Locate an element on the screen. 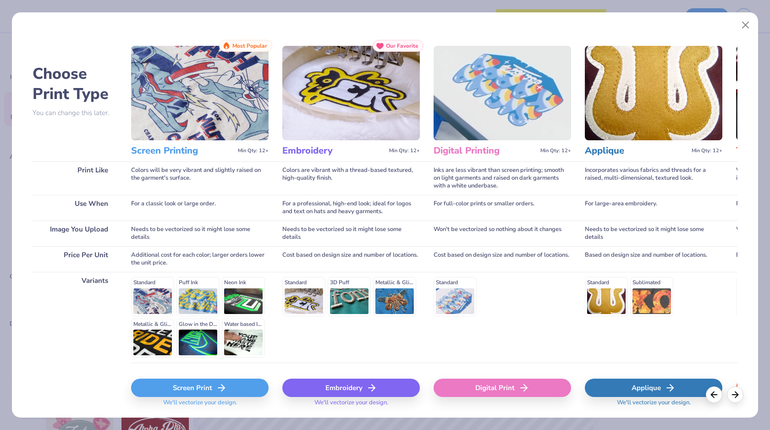  div: Variants is located at coordinates (75, 317).